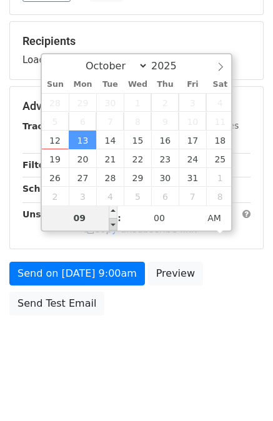 The image size is (273, 421). Describe the element at coordinates (53, 214) in the screenshot. I see `strong: Unsubscribe` at that location.